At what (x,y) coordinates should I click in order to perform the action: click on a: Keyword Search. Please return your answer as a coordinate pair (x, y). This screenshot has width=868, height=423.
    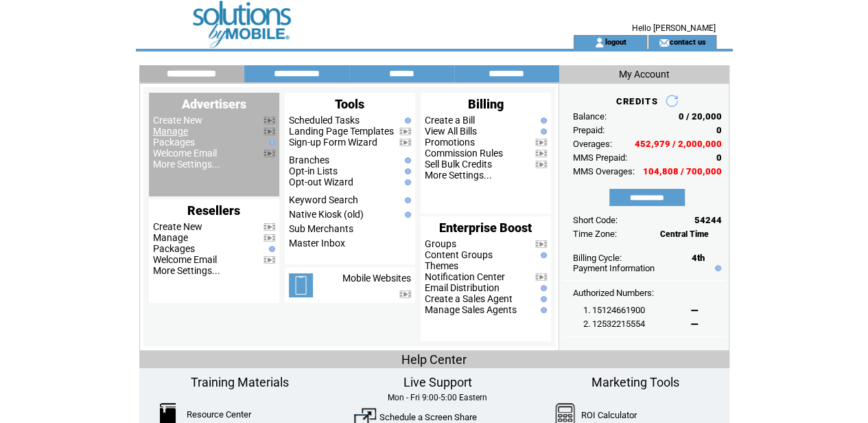
    Looking at the image, I should click on (323, 200).